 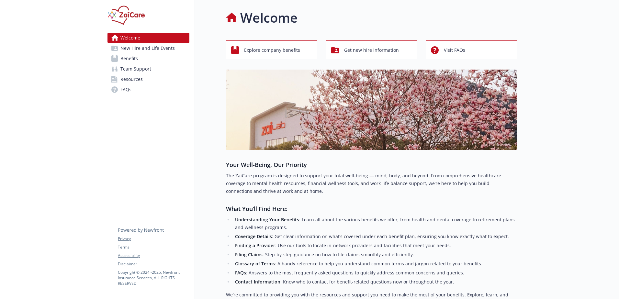 What do you see at coordinates (375, 237) in the screenshot?
I see `li: : Get clear information on what’s covered under each benefit plan, ensuring you know exactly what...` at bounding box center [375, 237].